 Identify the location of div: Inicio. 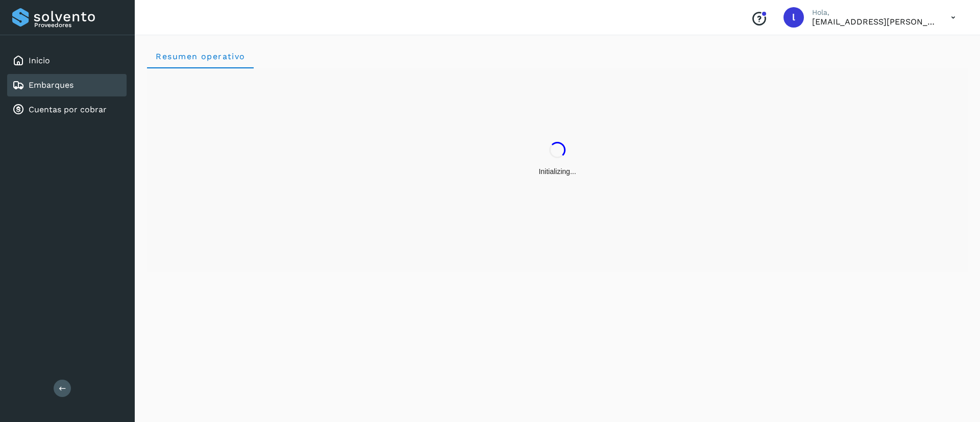
(67, 61).